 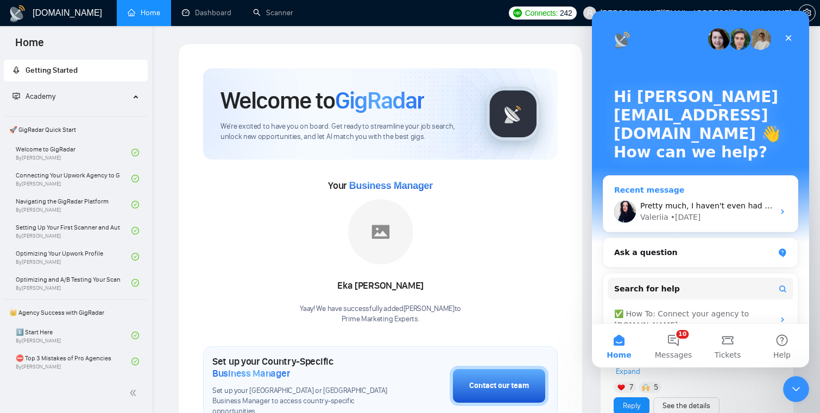 What do you see at coordinates (109, 201) in the screenshot?
I see `div: Profile image for ValeriiaPretty much, I haven't even had a good conversation yet with anyone. I ...` at bounding box center [109, 201].